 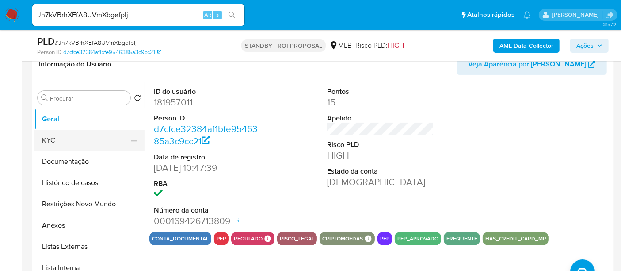 What do you see at coordinates (88, 98) in the screenshot?
I see `input: Procurar` at bounding box center [88, 98].